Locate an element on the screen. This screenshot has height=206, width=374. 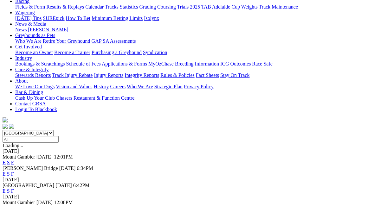
a: Grading is located at coordinates (148, 7).